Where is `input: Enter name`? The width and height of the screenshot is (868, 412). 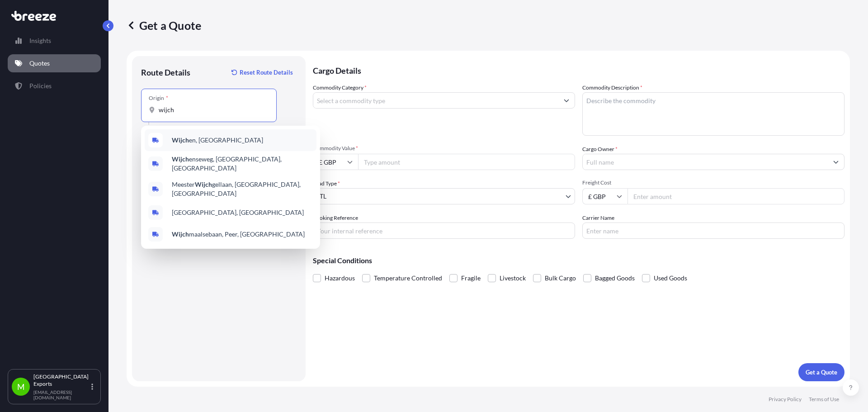
input: Enter name is located at coordinates (713, 230).